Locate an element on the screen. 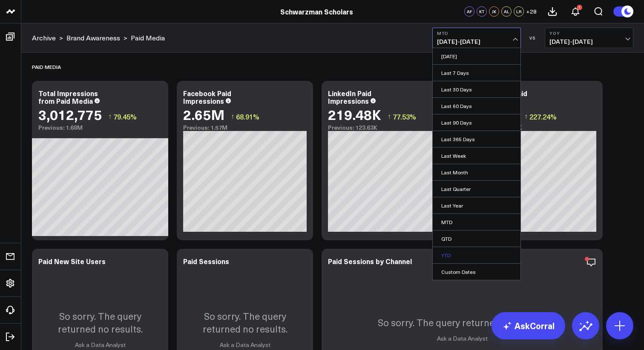 The height and width of the screenshot is (350, 644). button: +28 is located at coordinates (531, 11).